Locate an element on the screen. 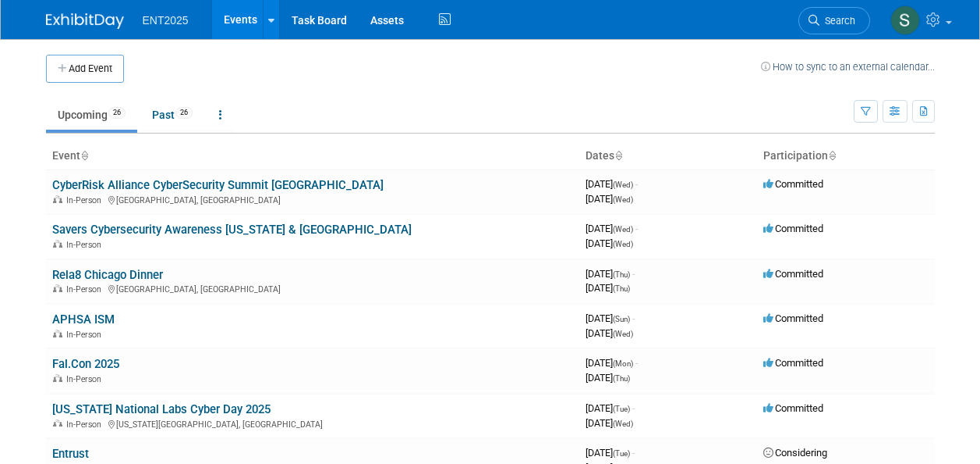 This screenshot has width=980, height=464. th: Participation is located at coordinates (846, 156).